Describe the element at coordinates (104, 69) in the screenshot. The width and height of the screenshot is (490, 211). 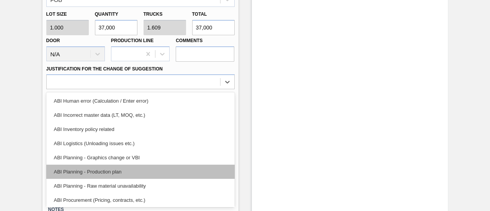
I see `label: Justification for the Change of Suggestion` at that location.